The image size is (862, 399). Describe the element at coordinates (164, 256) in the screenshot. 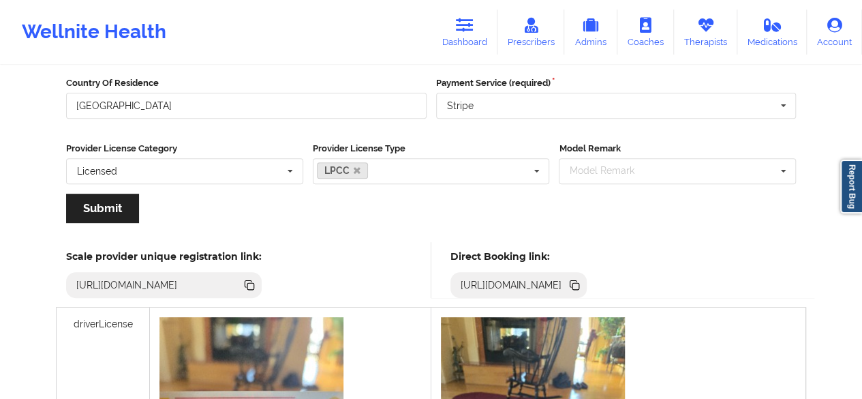

I see `h5: Scale provider unique registration link:` at that location.